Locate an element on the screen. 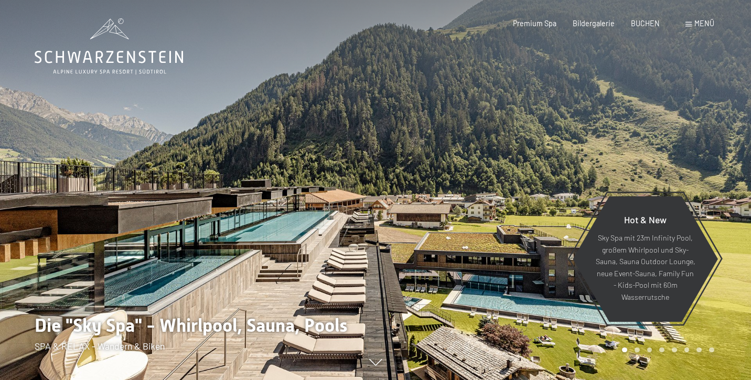 This screenshot has width=751, height=380. div: Carousel Page 5 is located at coordinates (674, 350).